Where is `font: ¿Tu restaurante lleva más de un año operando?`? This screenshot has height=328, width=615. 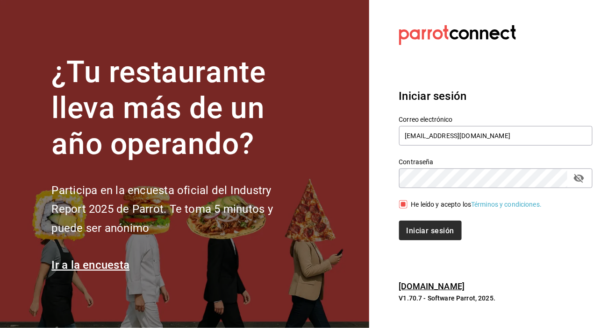
font: ¿Tu restaurante lleva más de un año operando? is located at coordinates (159, 108).